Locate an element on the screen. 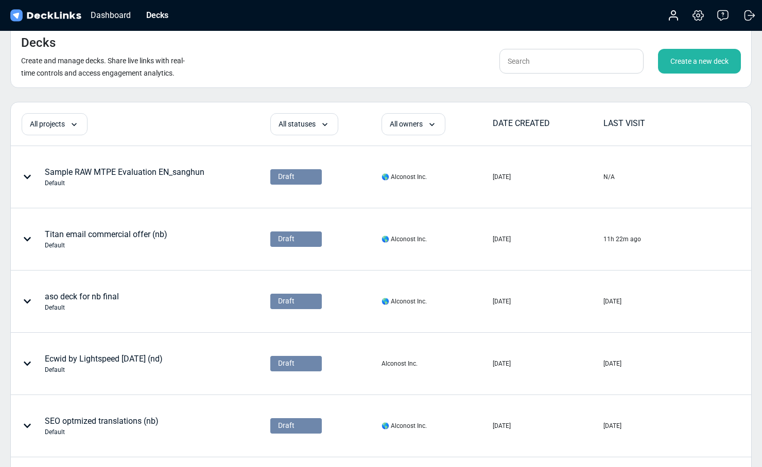  div: aso deck for nb final is located at coordinates (82, 302).